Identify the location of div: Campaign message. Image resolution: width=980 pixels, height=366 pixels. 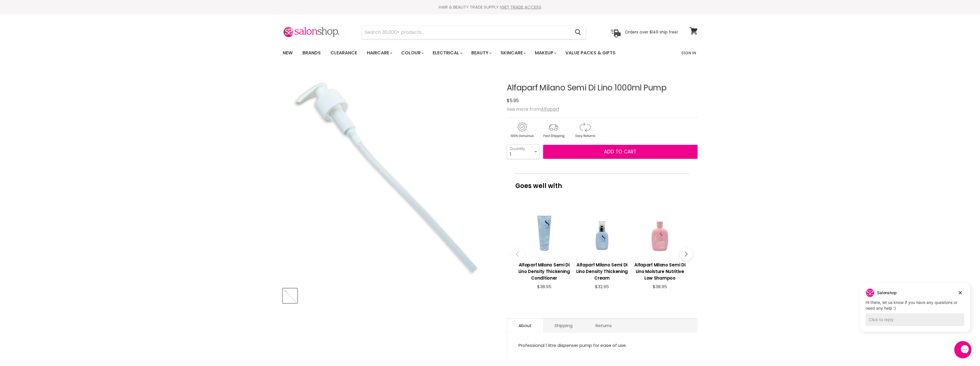
(60, 26).